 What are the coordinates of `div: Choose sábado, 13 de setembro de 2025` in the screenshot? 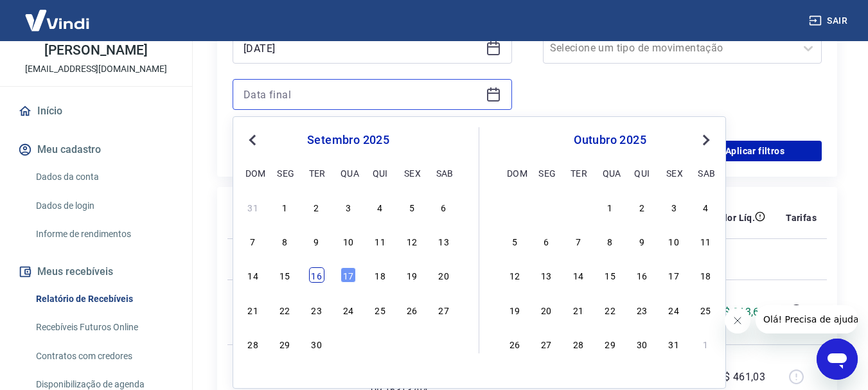 It's located at (444, 241).